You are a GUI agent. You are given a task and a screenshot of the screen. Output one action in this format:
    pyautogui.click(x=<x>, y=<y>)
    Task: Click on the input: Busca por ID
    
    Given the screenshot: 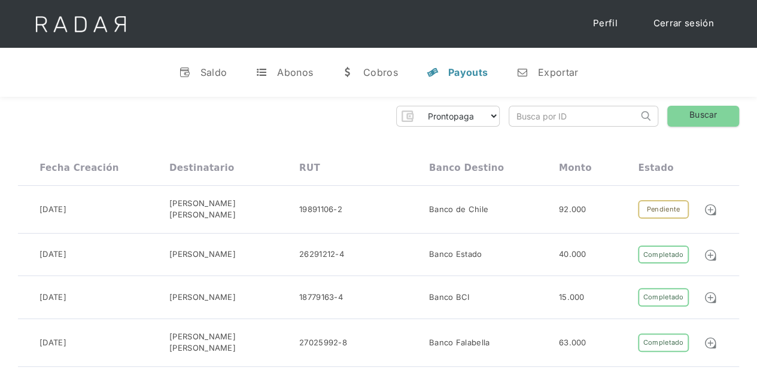 What is the action you would take?
    pyautogui.click(x=573, y=116)
    